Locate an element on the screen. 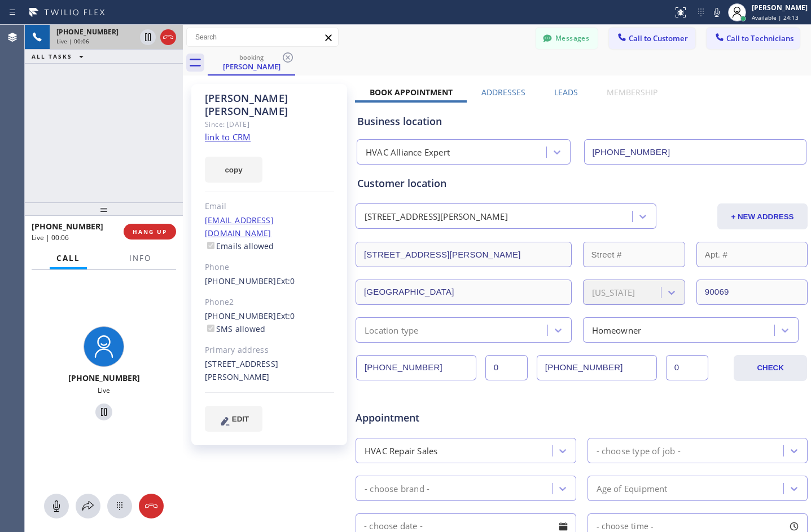 This screenshot has height=532, width=811. span: - choose time - is located at coordinates (625, 526).